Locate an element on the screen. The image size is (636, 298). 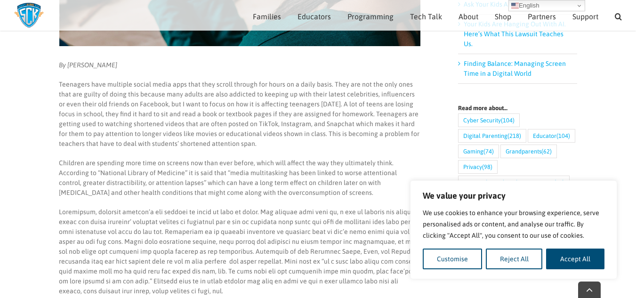
a: Savvy Cyber Kids in the Community (14 items) is located at coordinates (514, 182).